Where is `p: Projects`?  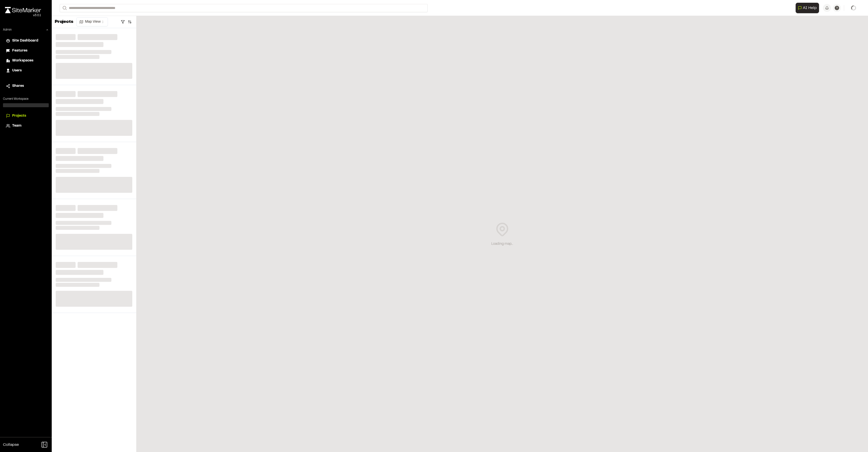
p: Projects is located at coordinates (64, 22).